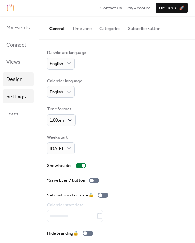 Image resolution: width=195 pixels, height=243 pixels. What do you see at coordinates (18, 114) in the screenshot?
I see `a: Form` at bounding box center [18, 114].